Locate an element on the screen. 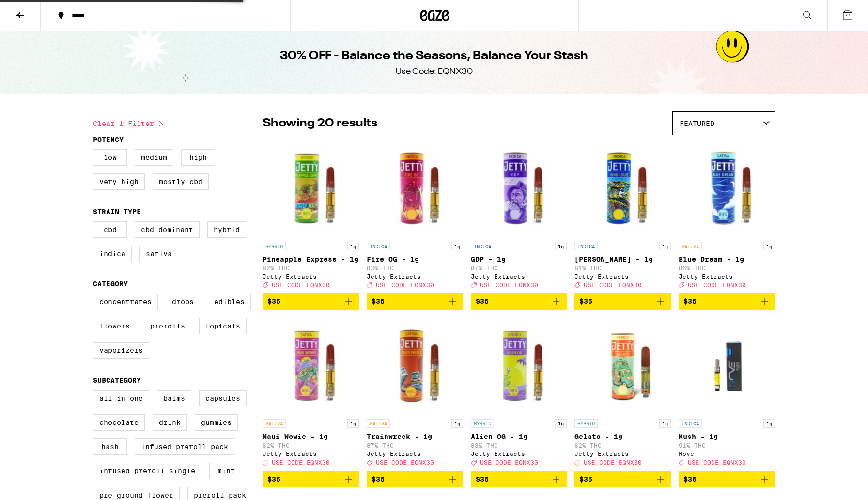  legend: Category is located at coordinates (110, 284).